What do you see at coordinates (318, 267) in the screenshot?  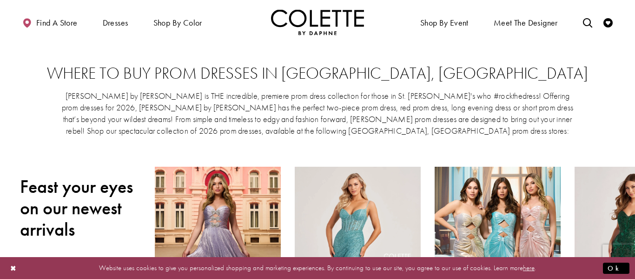 I see `p: Website uses cookies to give you personalized shopping and marketing experiences. By continuing t...` at bounding box center [318, 267].